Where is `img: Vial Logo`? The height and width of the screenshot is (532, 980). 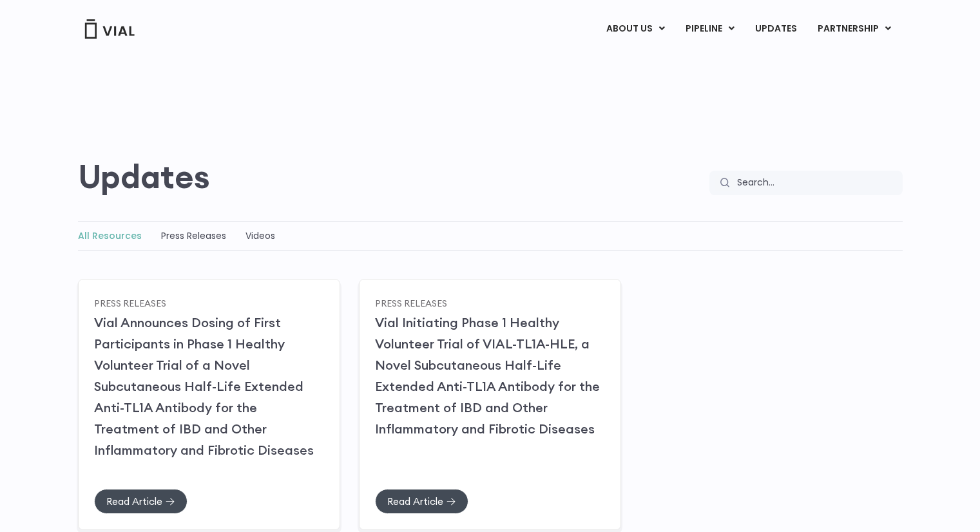
img: Vial Logo is located at coordinates (110, 29).